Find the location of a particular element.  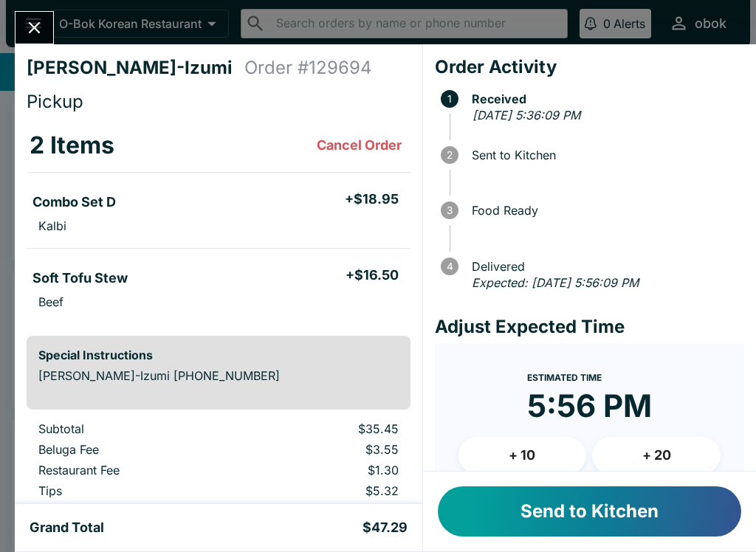

p: Tips is located at coordinates (133, 491).